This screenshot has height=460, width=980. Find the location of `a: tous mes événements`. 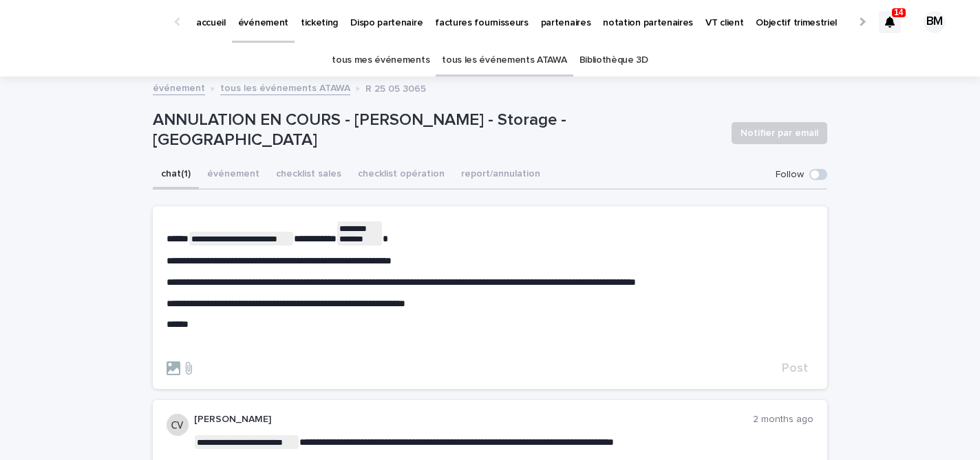

a: tous mes événements is located at coordinates (380, 60).